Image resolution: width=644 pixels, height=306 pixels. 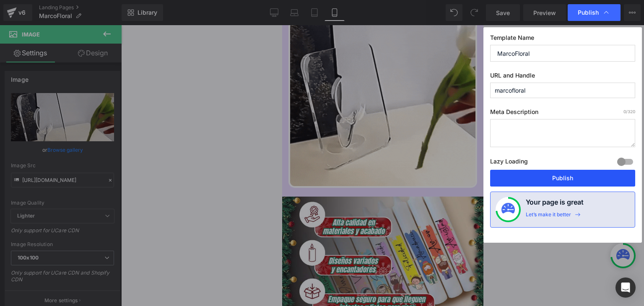 What do you see at coordinates (563, 39) in the screenshot?
I see `label: Template Name` at bounding box center [563, 39].